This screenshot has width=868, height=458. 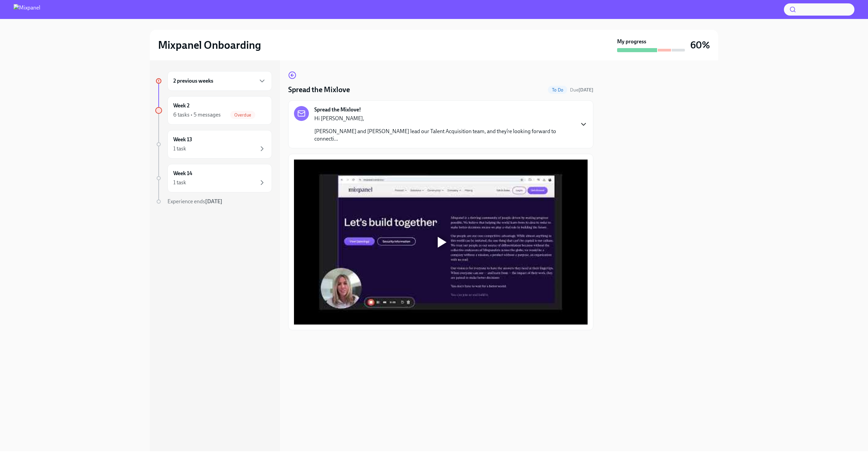 What do you see at coordinates (181, 106) in the screenshot?
I see `h6: Week 2` at bounding box center [181, 106].